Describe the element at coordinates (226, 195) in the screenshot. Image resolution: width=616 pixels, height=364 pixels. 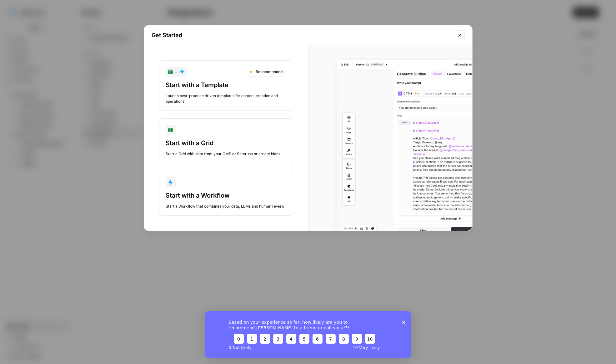
I see `div: Start with a Workflow` at that location.